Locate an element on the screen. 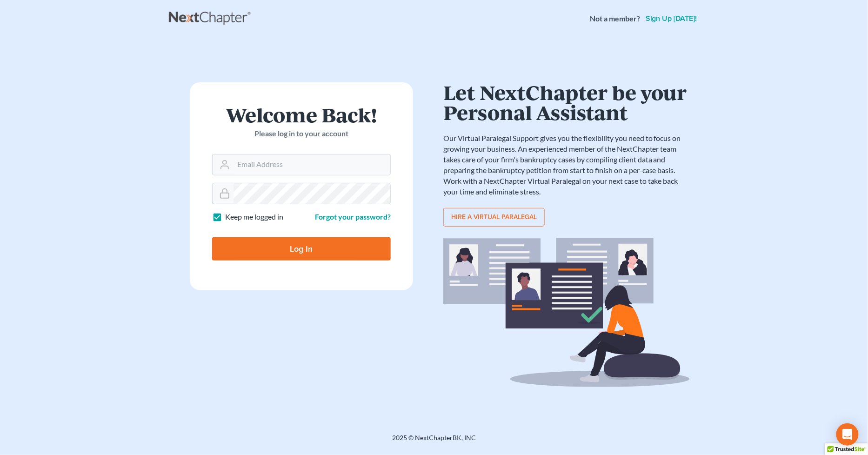 Image resolution: width=868 pixels, height=455 pixels. a: Hire a virtual paralegal is located at coordinates (494, 218).